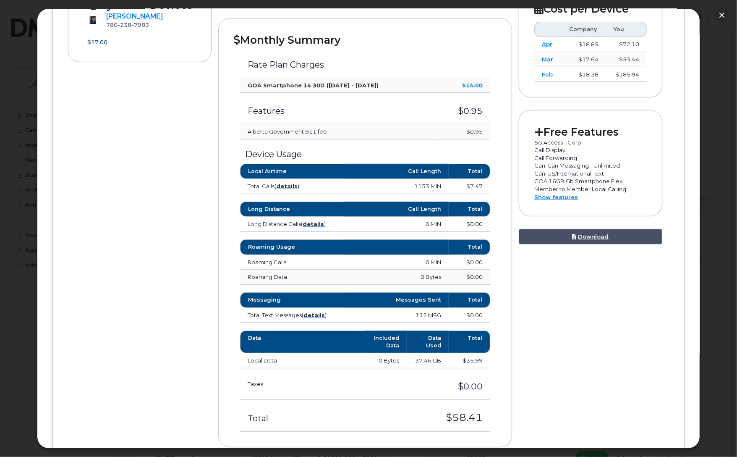 The image size is (737, 457). I want to click on td: $35.99, so click(469, 360).